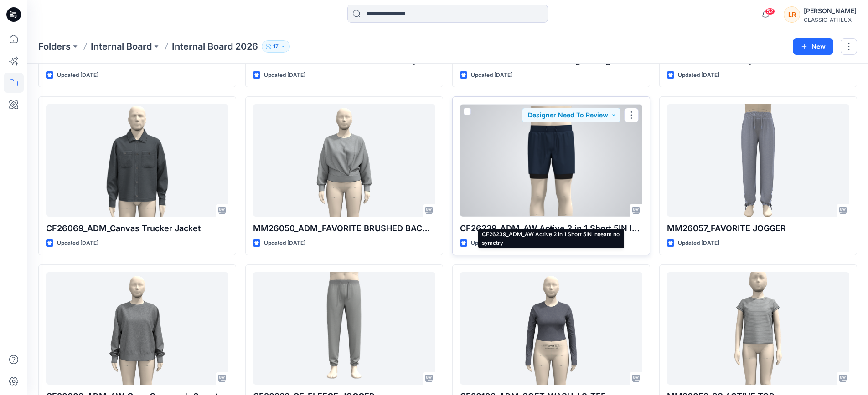 Image resolution: width=868 pixels, height=395 pixels. Describe the element at coordinates (758, 228) in the screenshot. I see `p: MM26057_FAVORITE JOGGER` at that location.